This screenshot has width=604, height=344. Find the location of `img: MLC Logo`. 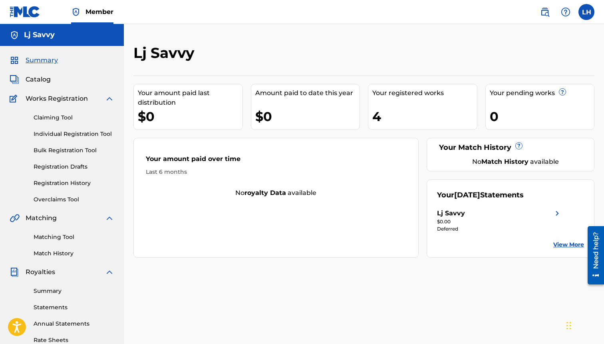

img: MLC Logo is located at coordinates (25, 12).